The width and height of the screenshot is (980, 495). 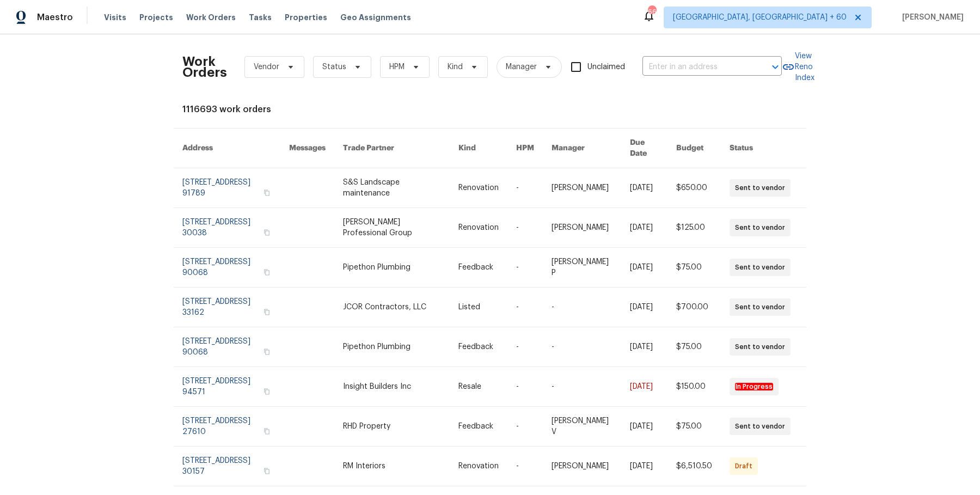 What do you see at coordinates (479, 148) in the screenshot?
I see `th: Kind` at bounding box center [479, 148].